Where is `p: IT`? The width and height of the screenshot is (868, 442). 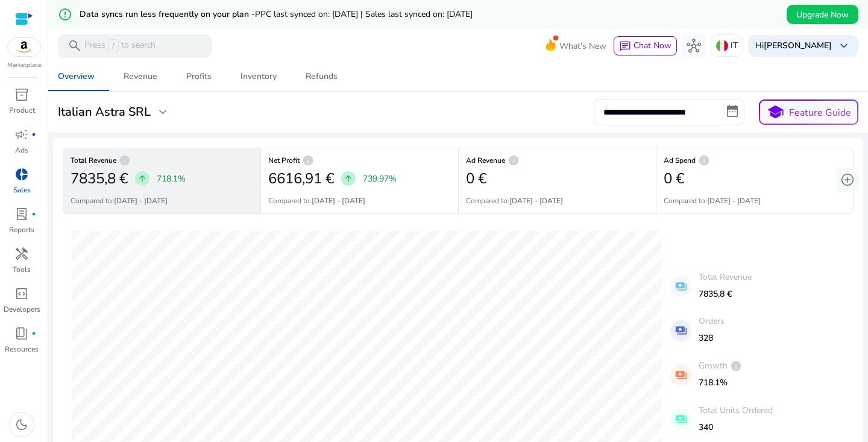
p: IT is located at coordinates (734, 45).